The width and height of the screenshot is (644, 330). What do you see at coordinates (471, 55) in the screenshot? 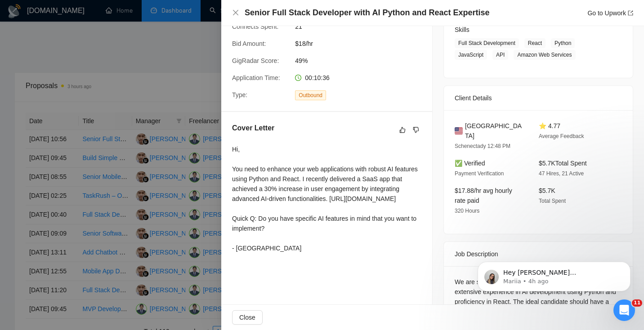
I see `span: JavaScript` at bounding box center [471, 55].